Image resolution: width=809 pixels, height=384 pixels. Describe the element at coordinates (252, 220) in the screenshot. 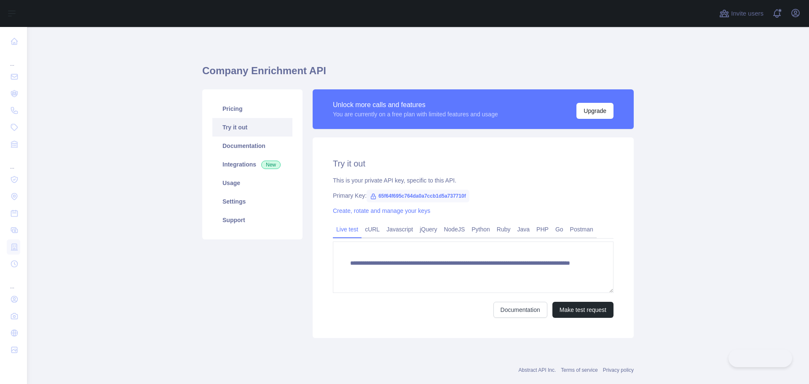

I see `a: Support` at that location.